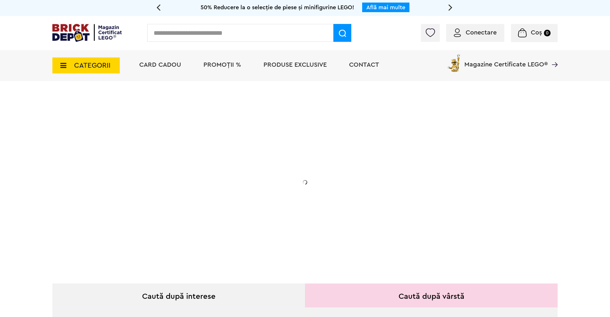 The image size is (610, 317). What do you see at coordinates (547, 33) in the screenshot?
I see `small: 0` at bounding box center [547, 33].